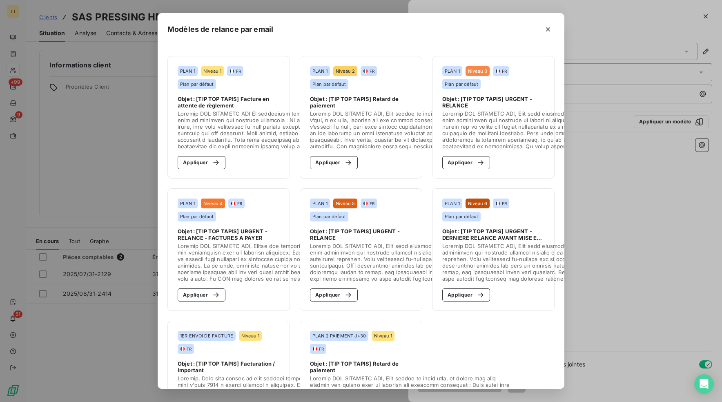 This screenshot has width=722, height=402. Describe the element at coordinates (276, 130) in the screenshot. I see `span: Loremip DOL SITAMETC ADI El seddoeiusm tem inci u'labor etd magnaa enim ad minimven qui nostrude ...` at that location.